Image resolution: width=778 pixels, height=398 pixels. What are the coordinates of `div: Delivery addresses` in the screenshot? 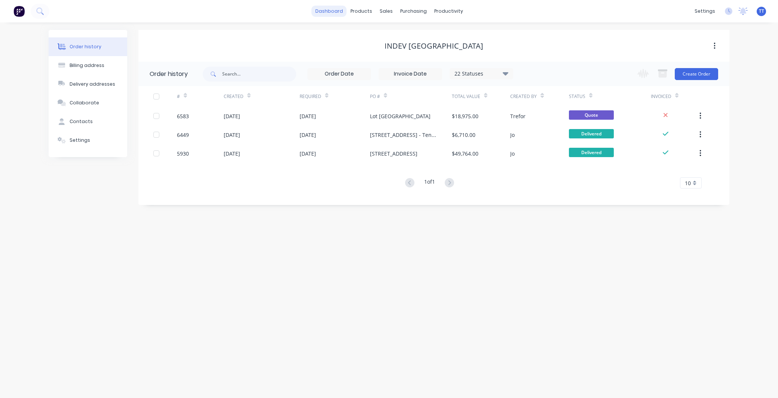 It's located at (92, 84).